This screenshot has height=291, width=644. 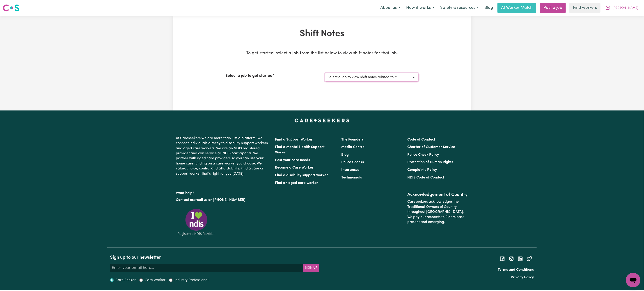 What do you see at coordinates (423, 155) in the screenshot?
I see `a: Police Check Policy` at bounding box center [423, 155].